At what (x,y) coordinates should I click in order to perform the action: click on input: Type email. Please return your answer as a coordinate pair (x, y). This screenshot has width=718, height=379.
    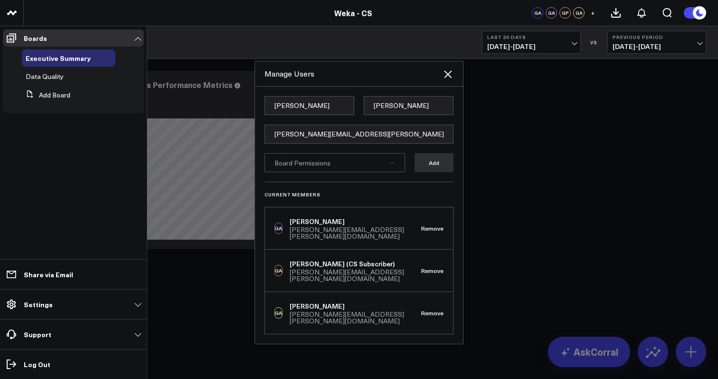
    Looking at the image, I should click on (359, 134).